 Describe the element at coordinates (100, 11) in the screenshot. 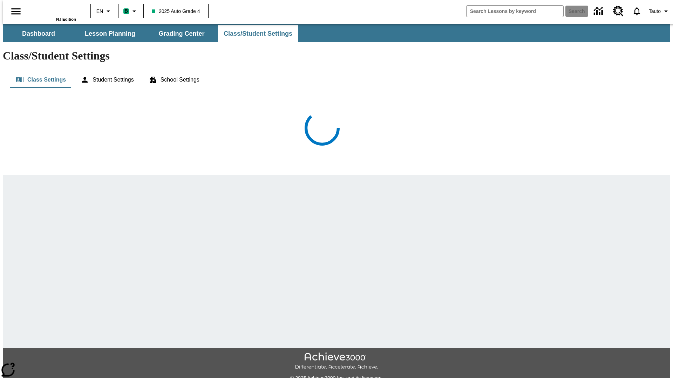

I see `span: EN` at that location.